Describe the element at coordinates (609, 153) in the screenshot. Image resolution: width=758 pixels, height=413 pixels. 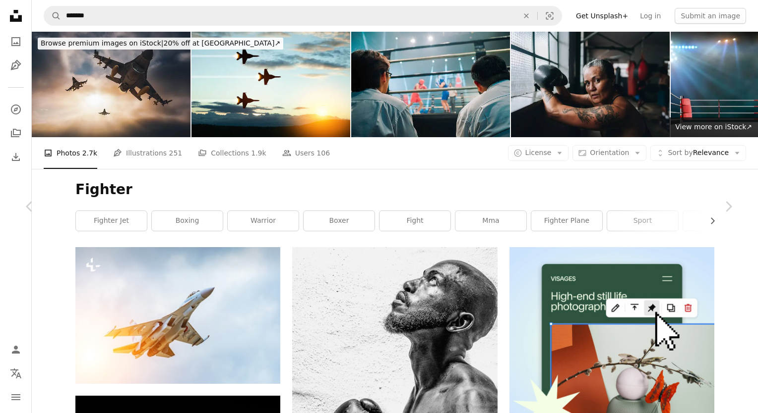
I see `button: Orientation` at that location.